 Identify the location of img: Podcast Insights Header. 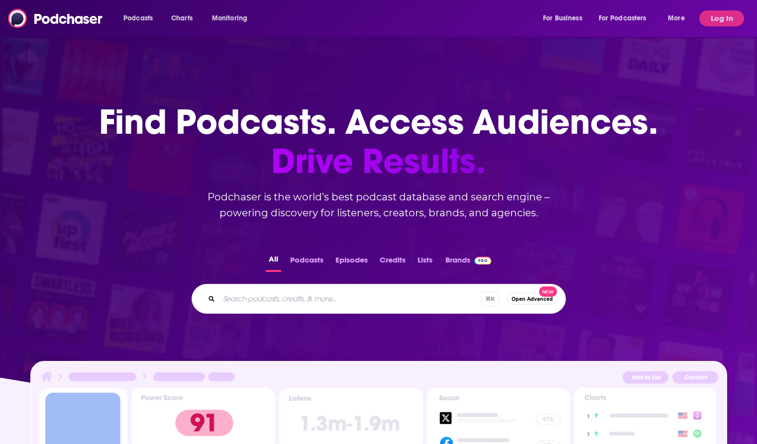
(379, 379).